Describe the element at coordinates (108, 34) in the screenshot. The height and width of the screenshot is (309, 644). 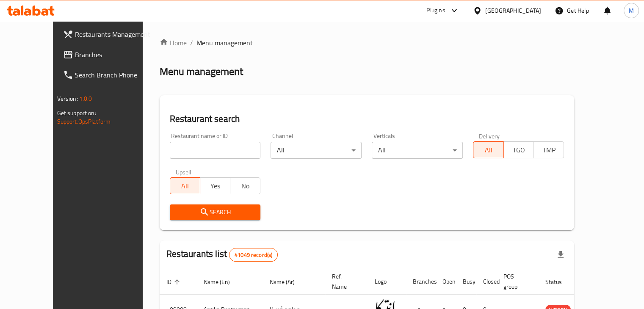
I see `a: Restaurants Management` at that location.